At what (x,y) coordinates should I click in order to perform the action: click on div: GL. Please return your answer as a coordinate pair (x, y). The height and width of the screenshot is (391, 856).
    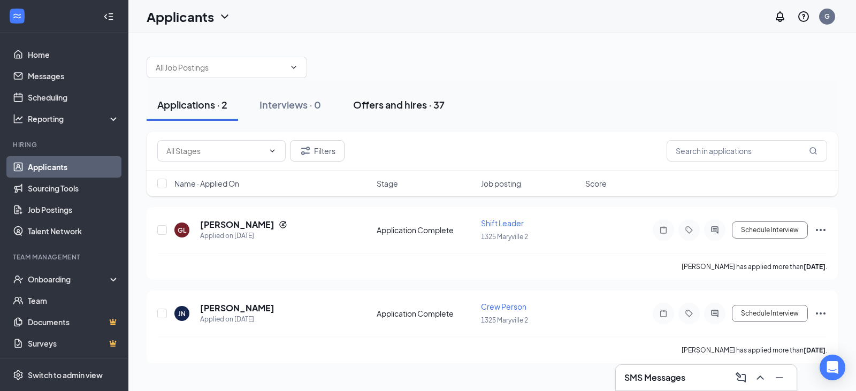
    Looking at the image, I should click on (182, 230).